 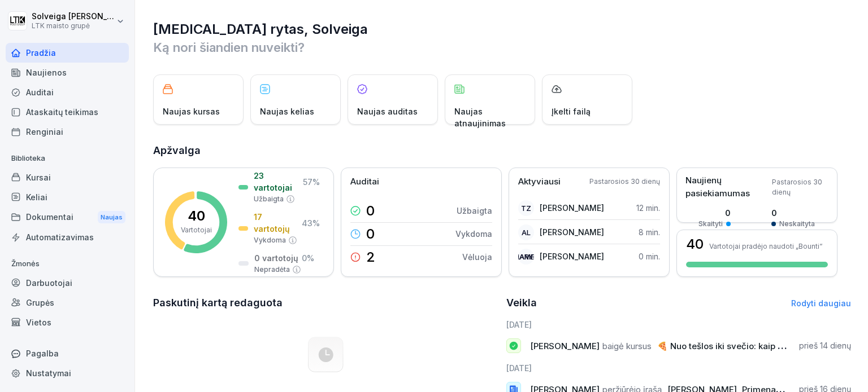 I want to click on font: Naujas, so click(x=111, y=217).